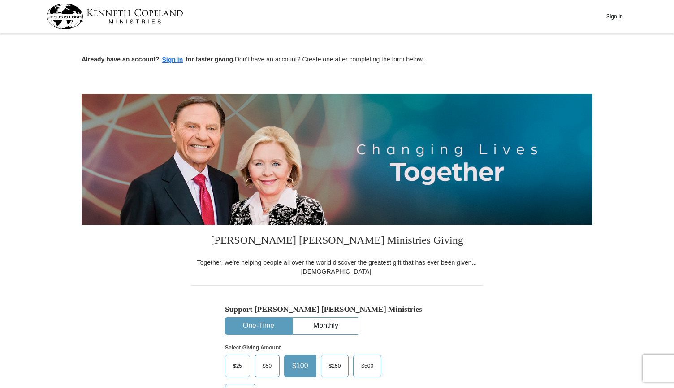 This screenshot has width=674, height=388. Describe the element at coordinates (115, 16) in the screenshot. I see `img: kcm-header-logo.svg` at that location.